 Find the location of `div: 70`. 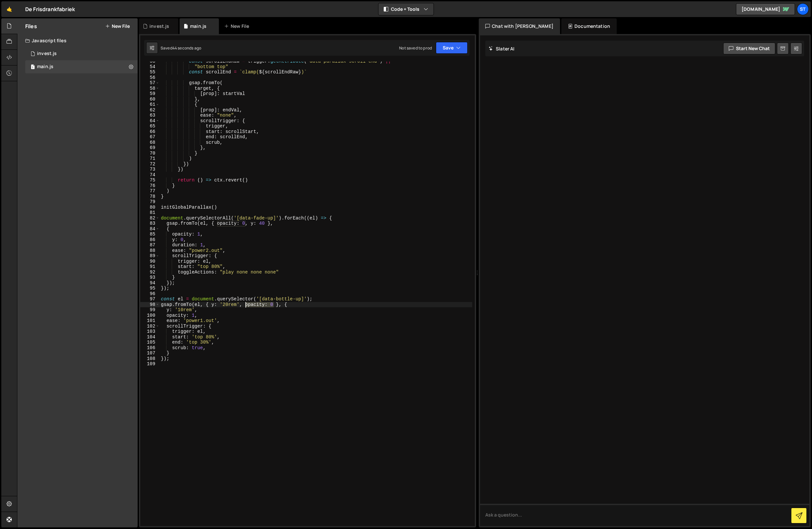

div: 70 is located at coordinates (149, 153).